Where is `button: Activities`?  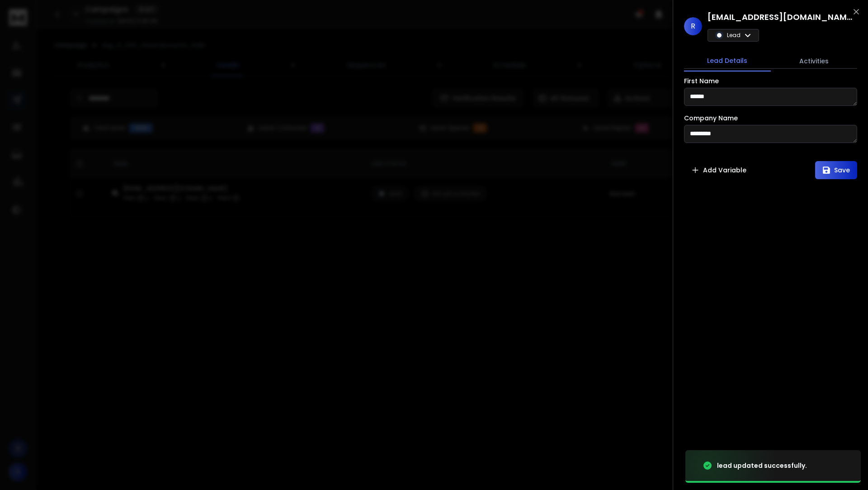
button: Activities is located at coordinates (814, 61).